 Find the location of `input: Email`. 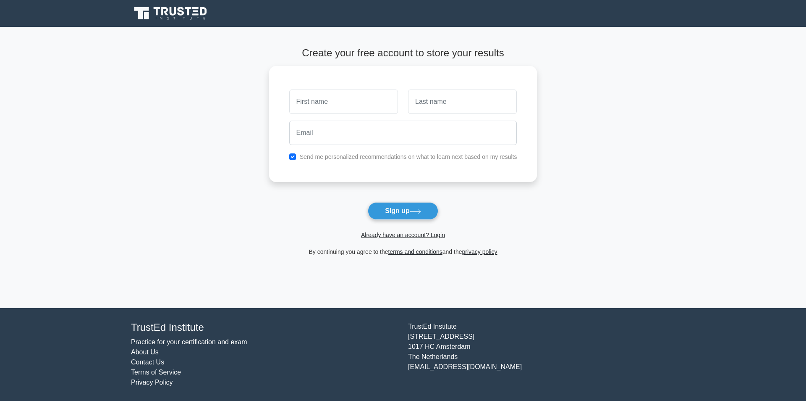

input: Email is located at coordinates (403, 133).